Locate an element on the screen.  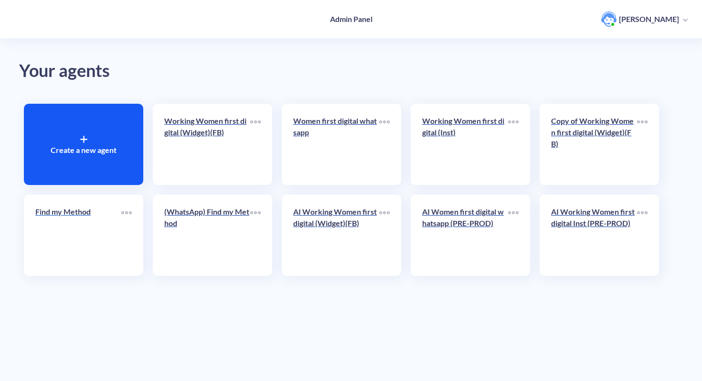
div: Your agents is located at coordinates (351, 71).